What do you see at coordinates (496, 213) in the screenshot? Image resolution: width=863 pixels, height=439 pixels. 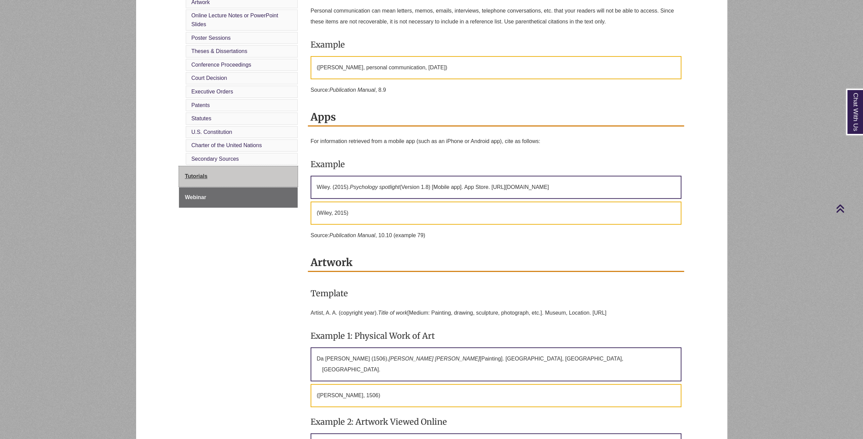 I see `p: (Wiley, 2015)` at bounding box center [496, 213].